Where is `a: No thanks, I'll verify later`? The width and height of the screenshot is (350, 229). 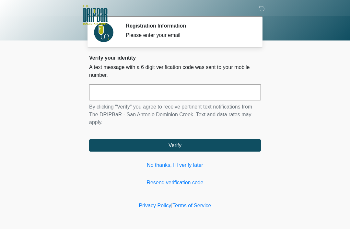 a: No thanks, I'll verify later is located at coordinates (175, 165).